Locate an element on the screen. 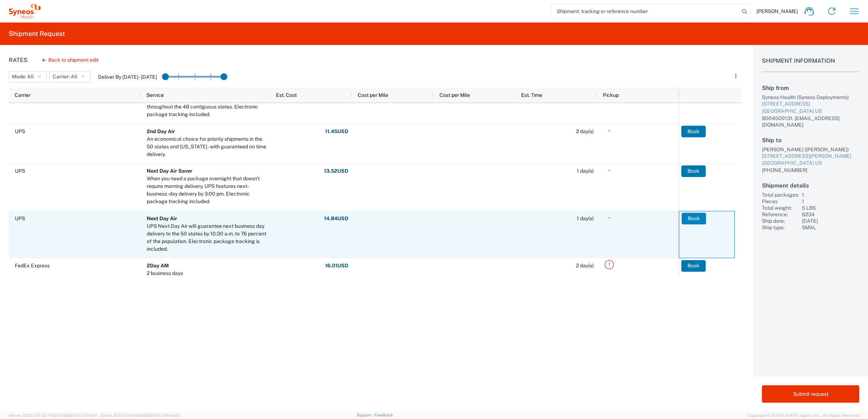  div: Ship type: is located at coordinates (780, 227).